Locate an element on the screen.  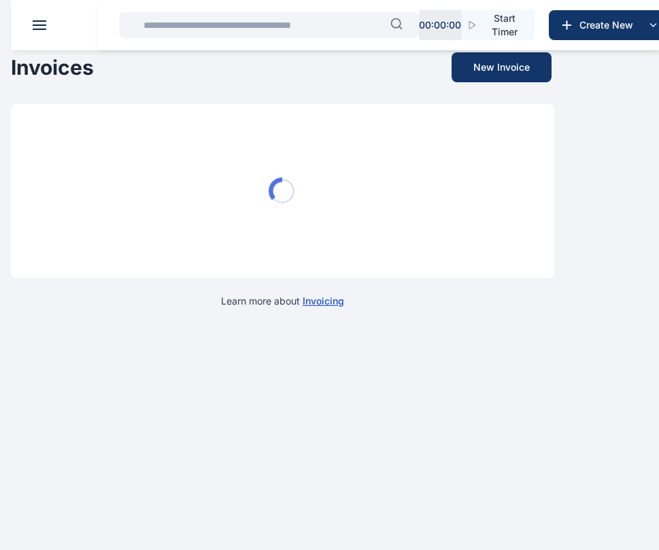
a: Invoicing is located at coordinates (323, 300).